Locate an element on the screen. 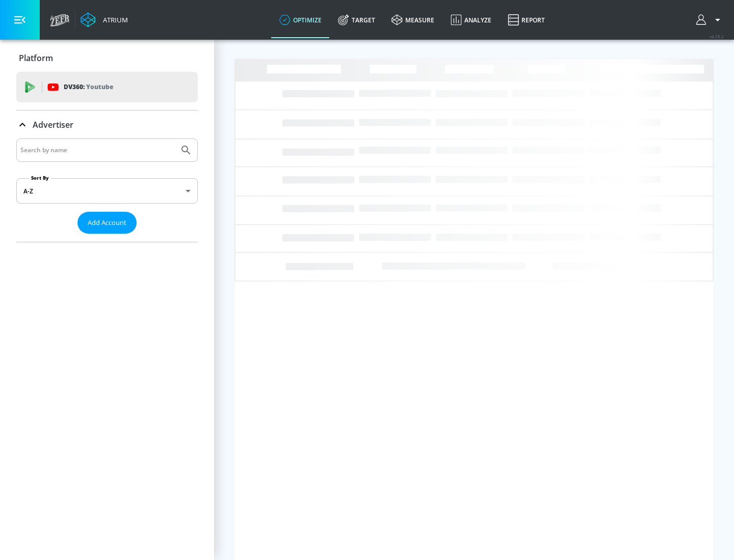 This screenshot has width=734, height=560. div: Atrium is located at coordinates (114, 20).